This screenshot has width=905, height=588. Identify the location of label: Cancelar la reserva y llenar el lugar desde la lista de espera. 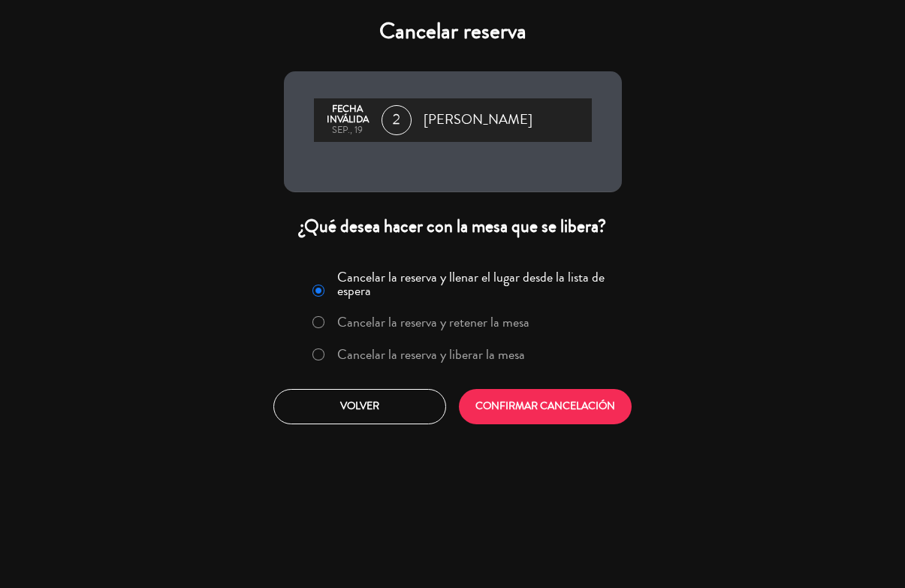
(475, 284).